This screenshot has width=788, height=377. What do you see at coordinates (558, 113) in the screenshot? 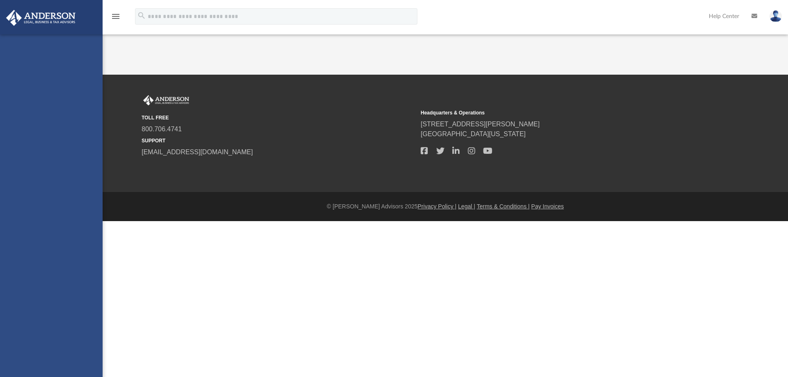
I see `small: Headquarters & Operations` at bounding box center [558, 113].